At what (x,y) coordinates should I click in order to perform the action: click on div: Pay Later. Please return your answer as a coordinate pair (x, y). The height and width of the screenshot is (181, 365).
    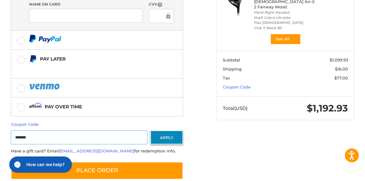
    Looking at the image, I should click on (99, 59).